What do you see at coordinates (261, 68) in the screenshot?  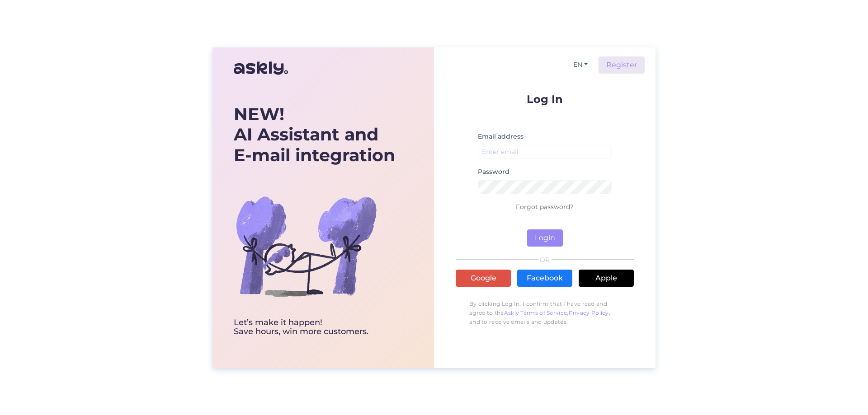 I see `img: Askly` at bounding box center [261, 68].